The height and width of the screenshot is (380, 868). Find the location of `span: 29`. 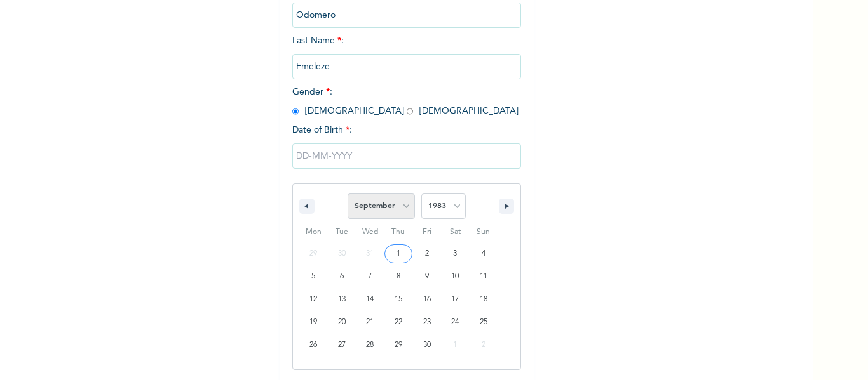

span: 29 is located at coordinates (398, 345).